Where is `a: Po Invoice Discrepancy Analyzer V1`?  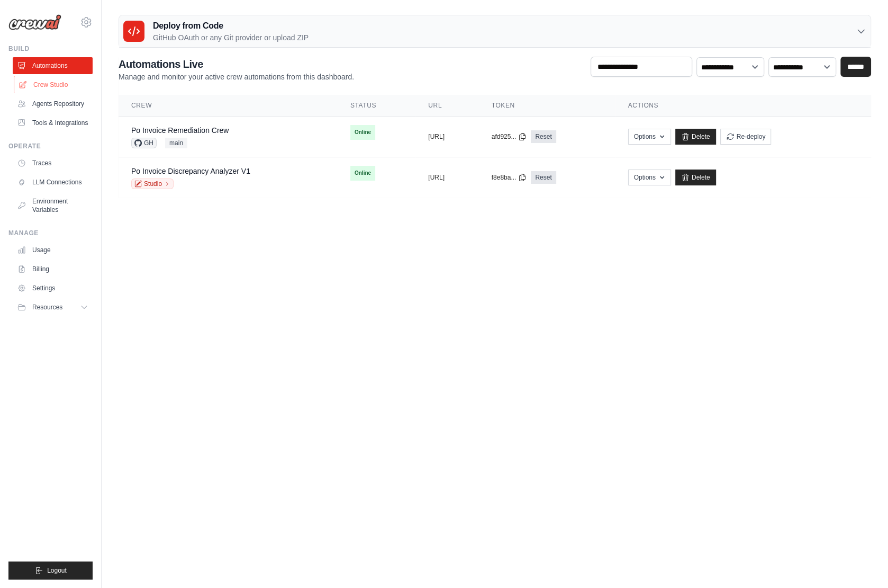 a: Po Invoice Discrepancy Analyzer V1 is located at coordinates (190, 171).